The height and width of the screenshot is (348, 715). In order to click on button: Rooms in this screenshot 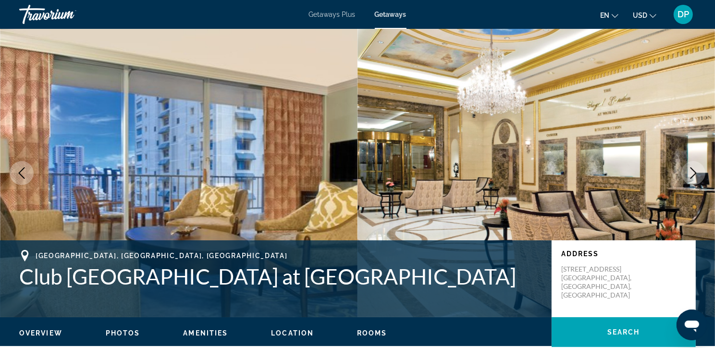, I will do `click(372, 333)`.